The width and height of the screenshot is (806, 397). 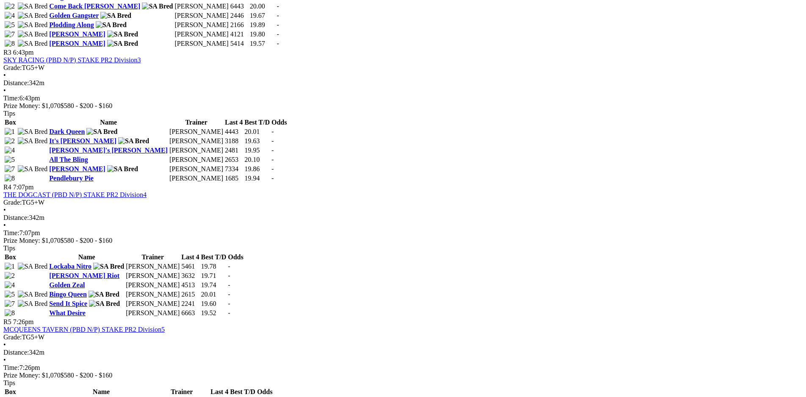 What do you see at coordinates (16, 217) in the screenshot?
I see `span: Distance:` at bounding box center [16, 217].